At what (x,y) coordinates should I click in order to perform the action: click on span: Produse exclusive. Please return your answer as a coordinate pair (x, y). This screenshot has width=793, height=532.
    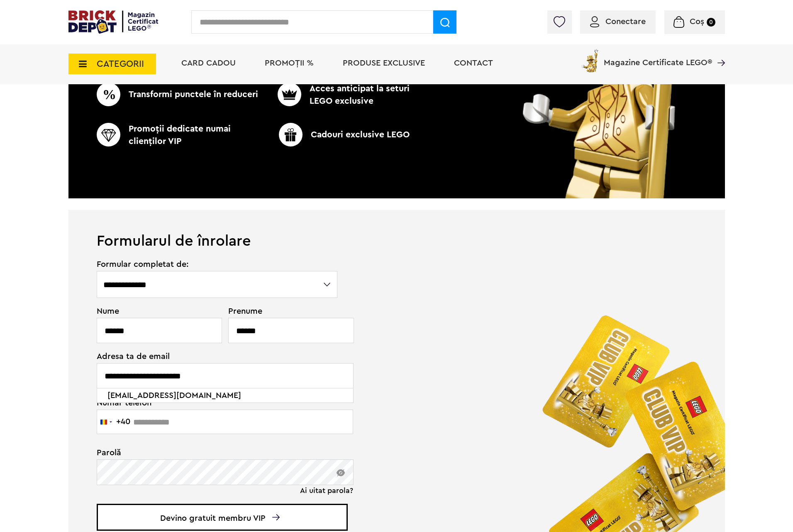
    Looking at the image, I should click on (384, 63).